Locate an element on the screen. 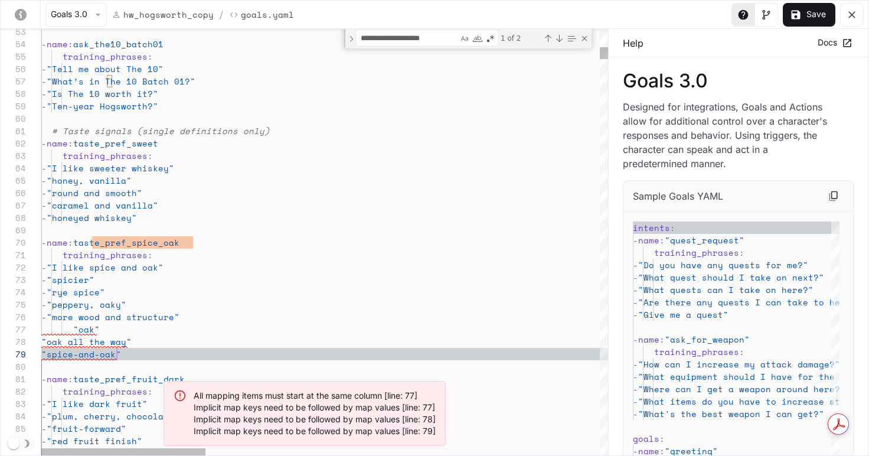  span: "What quest should I take on next?" is located at coordinates (731, 277).